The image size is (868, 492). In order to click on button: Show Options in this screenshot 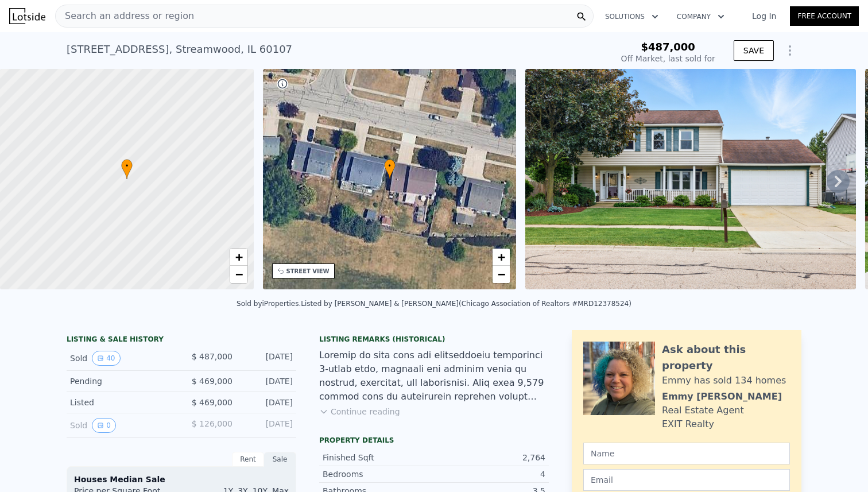, I will do `click(790, 51)`.